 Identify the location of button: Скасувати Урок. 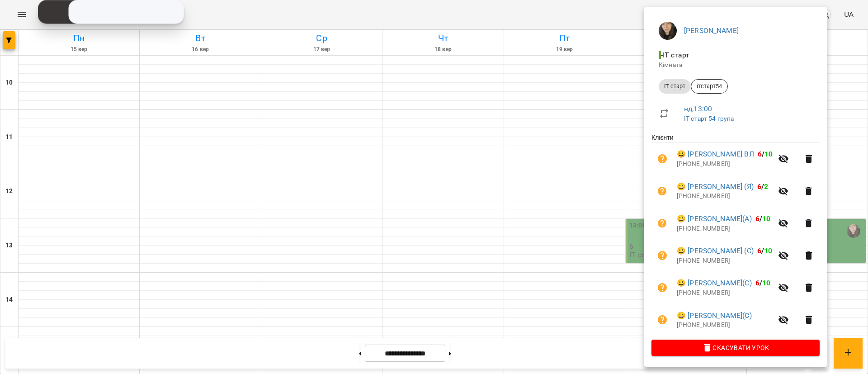
(735, 348).